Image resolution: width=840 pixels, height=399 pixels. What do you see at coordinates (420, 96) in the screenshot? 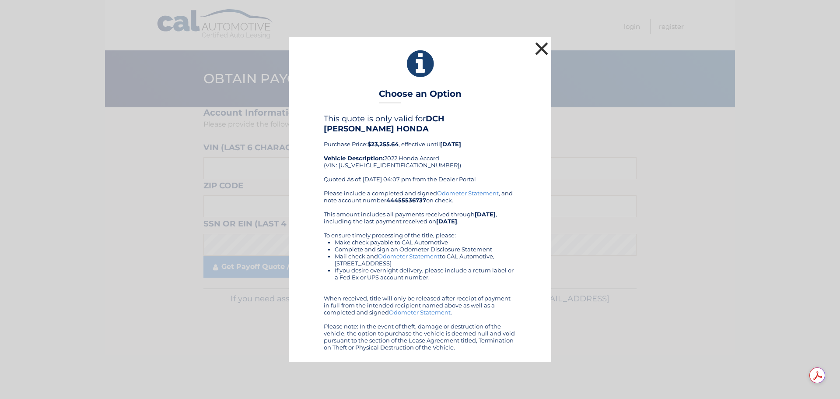
I see `h3: Choose an Option` at bounding box center [420, 96].